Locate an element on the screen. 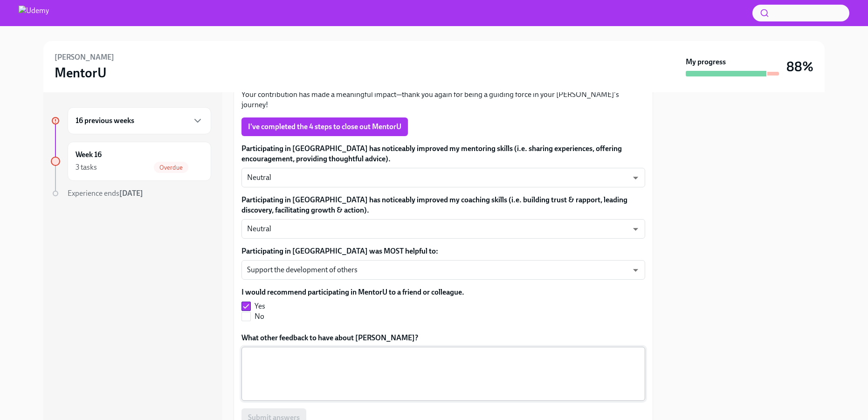 Image resolution: width=868 pixels, height=420 pixels. span: Overdue is located at coordinates (171, 167).